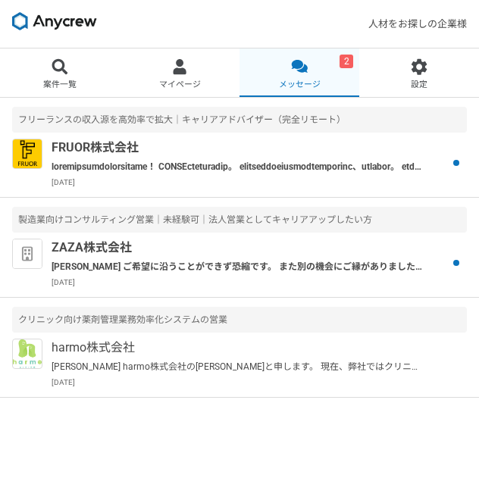 The image size is (479, 500). What do you see at coordinates (347, 61) in the screenshot?
I see `div: 2` at bounding box center [347, 61].